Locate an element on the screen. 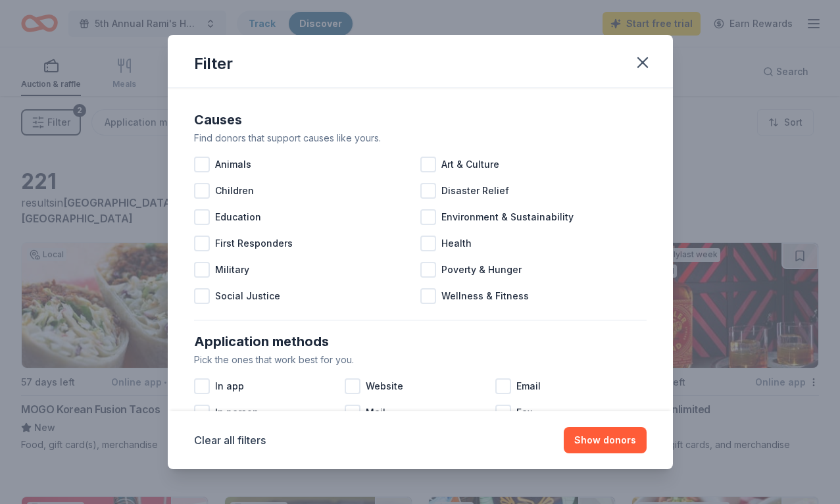  span: Health is located at coordinates (456, 243).